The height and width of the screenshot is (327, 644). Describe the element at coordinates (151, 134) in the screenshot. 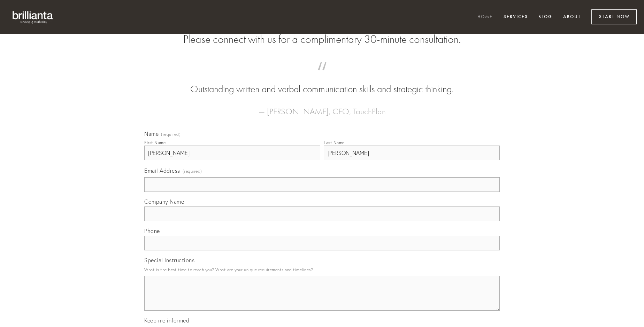

I see `span: Name` at that location.